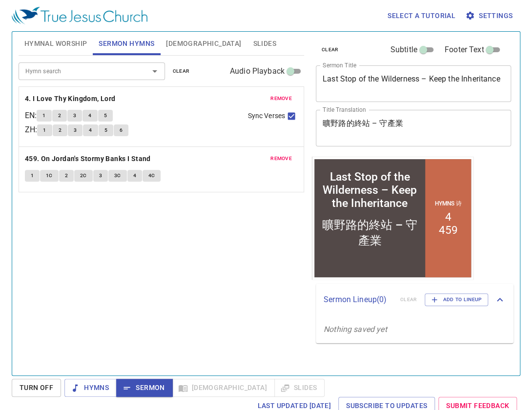 The height and width of the screenshot is (410, 532). I want to click on i: Nothing saved yet, so click(355, 329).